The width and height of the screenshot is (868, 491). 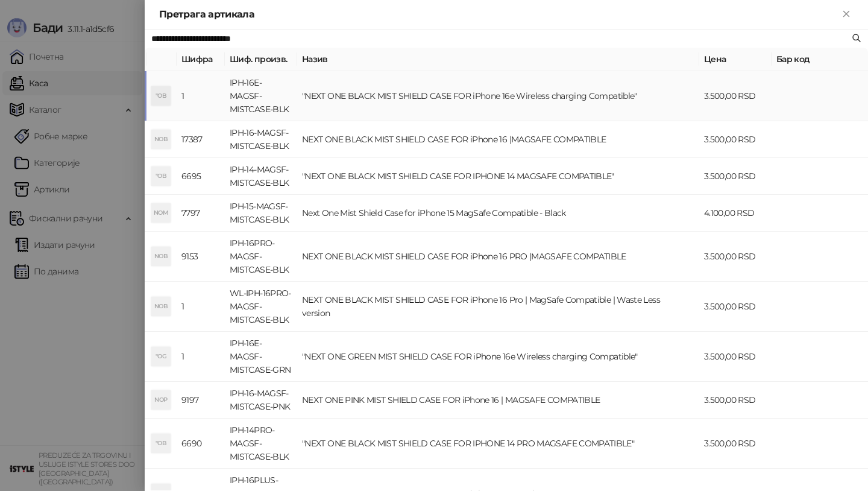 What do you see at coordinates (261, 443) in the screenshot?
I see `td: IPH-14PRO-MAGSF-MISTCASE-BLK` at bounding box center [261, 443].